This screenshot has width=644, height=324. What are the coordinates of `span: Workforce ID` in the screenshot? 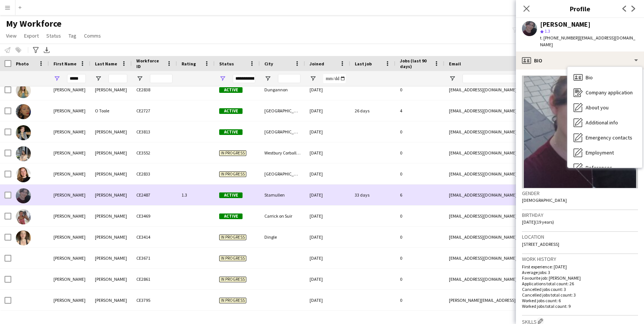 It's located at (150, 63).